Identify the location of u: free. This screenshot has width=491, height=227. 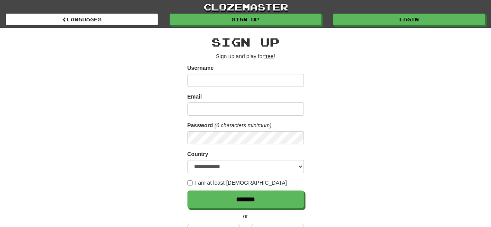
(269, 56).